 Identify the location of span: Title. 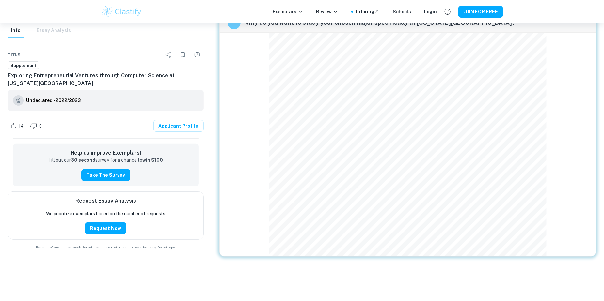
(14, 55).